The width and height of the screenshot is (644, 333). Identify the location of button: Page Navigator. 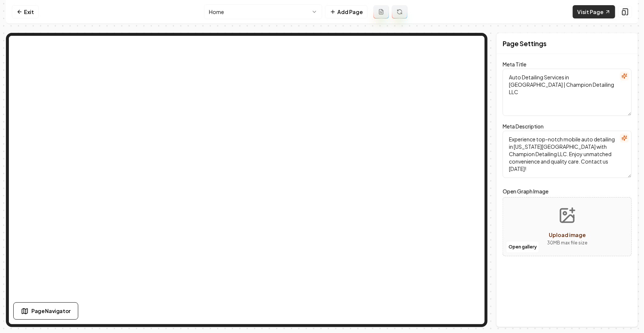
(46, 311).